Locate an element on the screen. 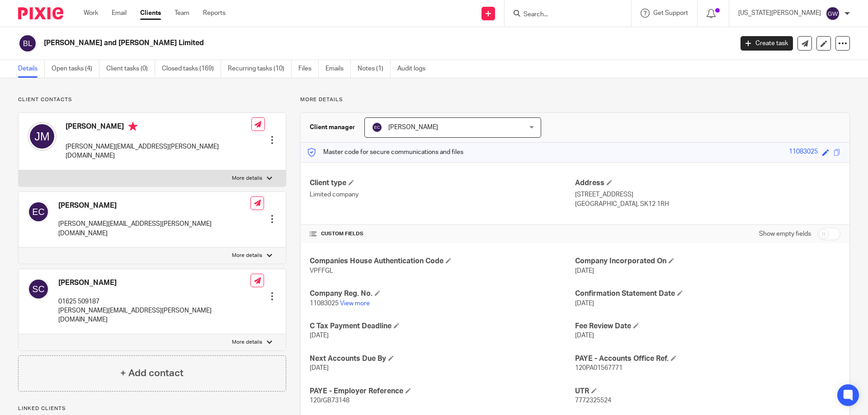 This screenshot has width=868, height=415. h4: Company Reg. No. is located at coordinates (442, 294).